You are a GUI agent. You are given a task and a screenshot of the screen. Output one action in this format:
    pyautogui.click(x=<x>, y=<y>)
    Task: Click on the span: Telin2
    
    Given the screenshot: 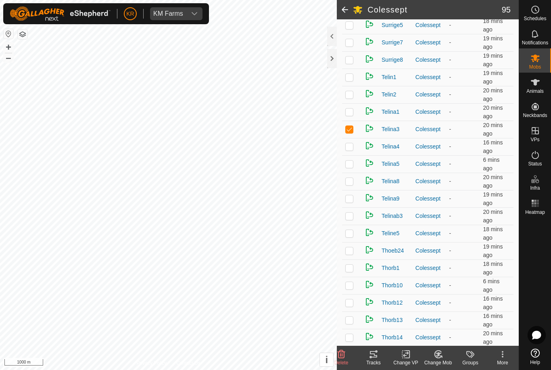 What is the action you would take?
    pyautogui.click(x=389, y=94)
    